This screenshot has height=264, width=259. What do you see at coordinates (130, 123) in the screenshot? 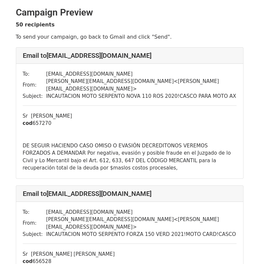
I see `div: 657270` at bounding box center [130, 123].